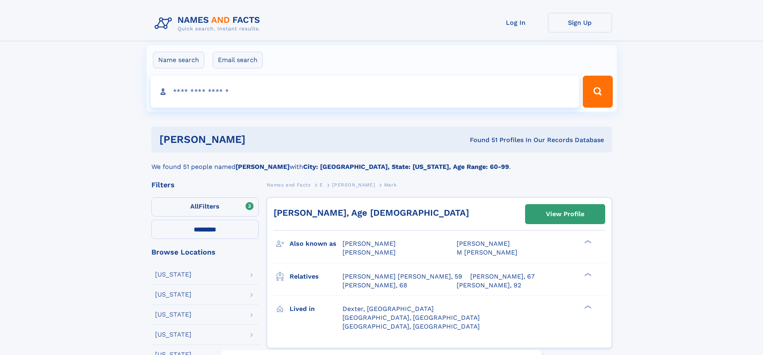 Image resolution: width=763 pixels, height=355 pixels. Describe the element at coordinates (205, 185) in the screenshot. I see `div: Filters` at that location.